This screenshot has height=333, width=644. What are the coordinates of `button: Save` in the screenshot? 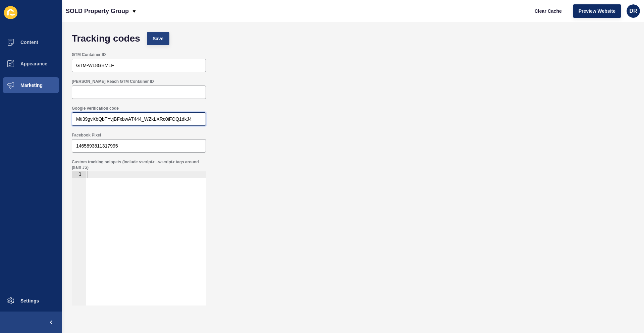 It's located at (158, 39).